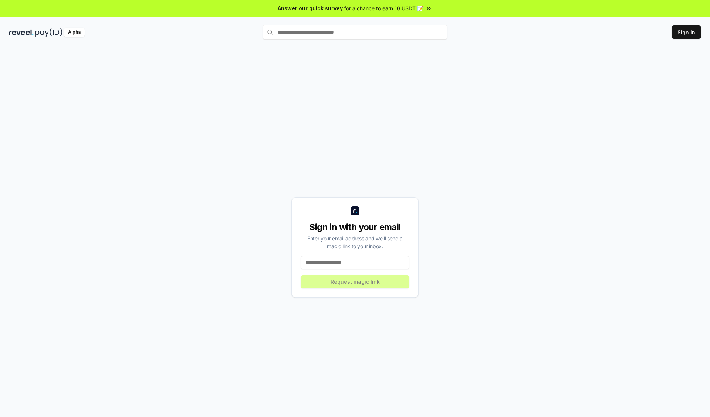 The width and height of the screenshot is (710, 417). What do you see at coordinates (355, 242) in the screenshot?
I see `div: Enter your email address and we’ll send a magic link to your inbox.` at bounding box center [355, 242].